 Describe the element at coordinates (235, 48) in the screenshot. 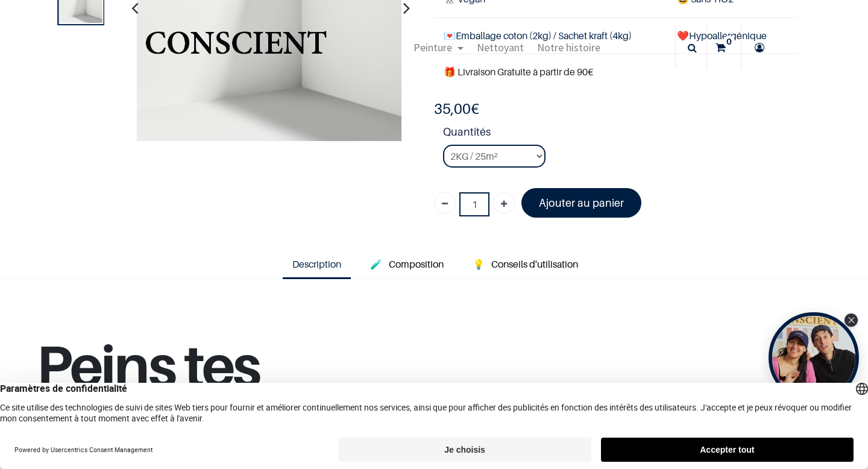

I see `span: Logo of Conscient` at that location.